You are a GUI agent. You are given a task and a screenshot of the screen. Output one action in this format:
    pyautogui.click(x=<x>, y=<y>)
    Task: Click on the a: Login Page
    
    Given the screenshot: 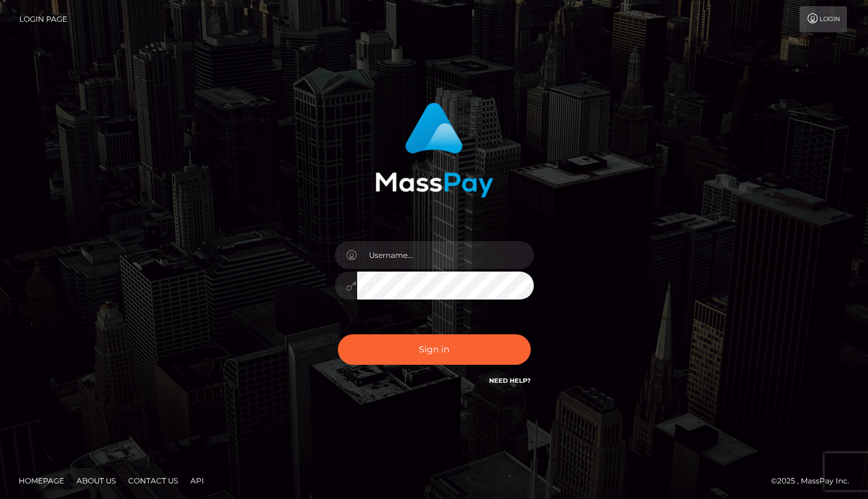 What is the action you would take?
    pyautogui.click(x=43, y=20)
    